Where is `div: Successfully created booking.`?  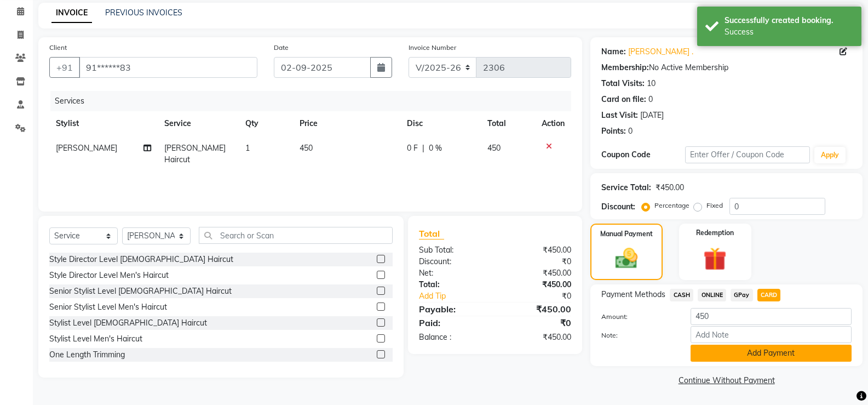 div: Successfully created booking. is located at coordinates (789, 20).